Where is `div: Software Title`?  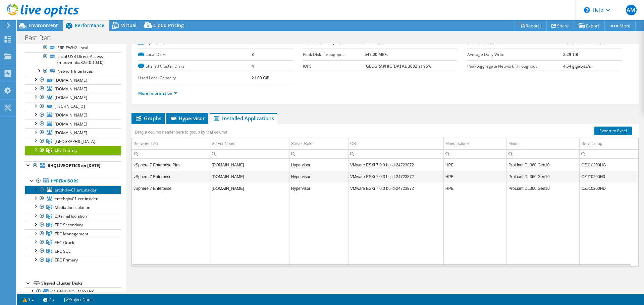 div: Software Title is located at coordinates (146, 144).